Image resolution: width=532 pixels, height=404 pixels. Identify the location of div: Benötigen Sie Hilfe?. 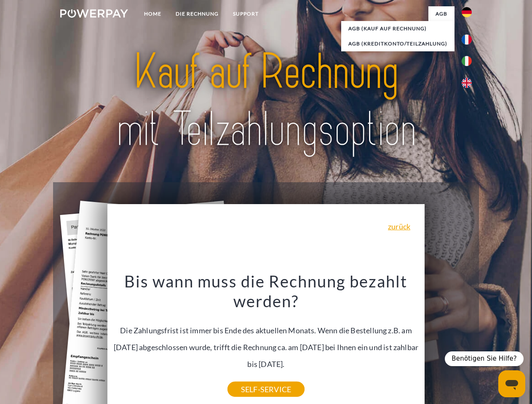
(484, 359).